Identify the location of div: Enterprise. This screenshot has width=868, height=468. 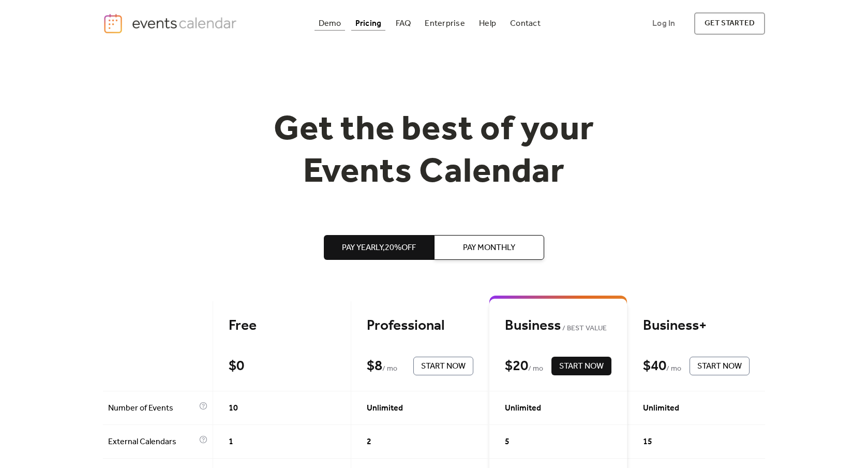
(444, 23).